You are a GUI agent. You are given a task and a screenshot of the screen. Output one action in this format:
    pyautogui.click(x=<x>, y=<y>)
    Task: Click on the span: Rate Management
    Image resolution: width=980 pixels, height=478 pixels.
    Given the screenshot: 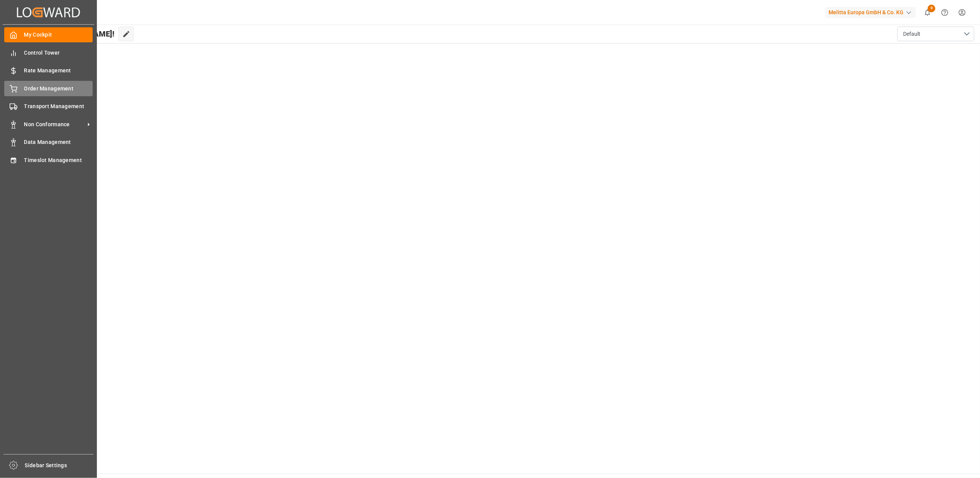 What is the action you would take?
    pyautogui.click(x=58, y=71)
    